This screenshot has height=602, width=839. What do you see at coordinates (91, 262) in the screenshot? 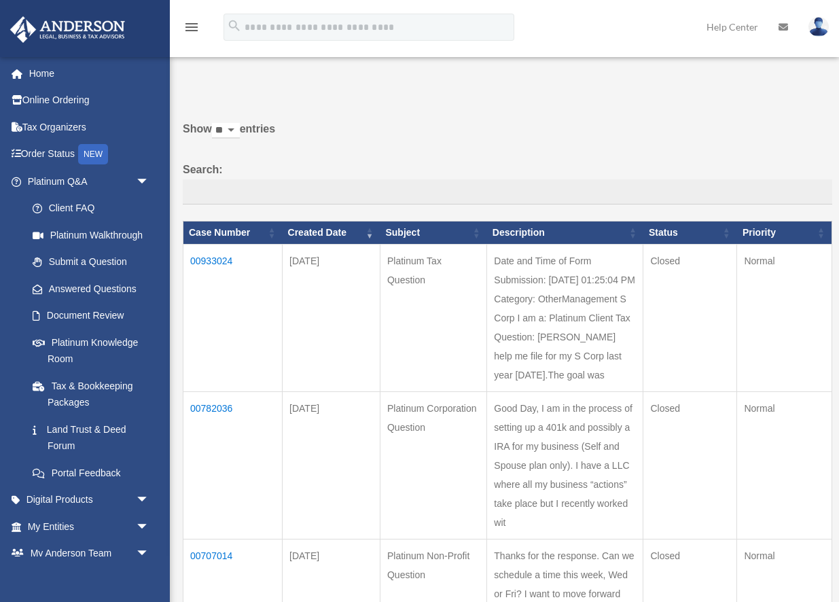
I see `a: Submit a Question` at bounding box center [91, 262].